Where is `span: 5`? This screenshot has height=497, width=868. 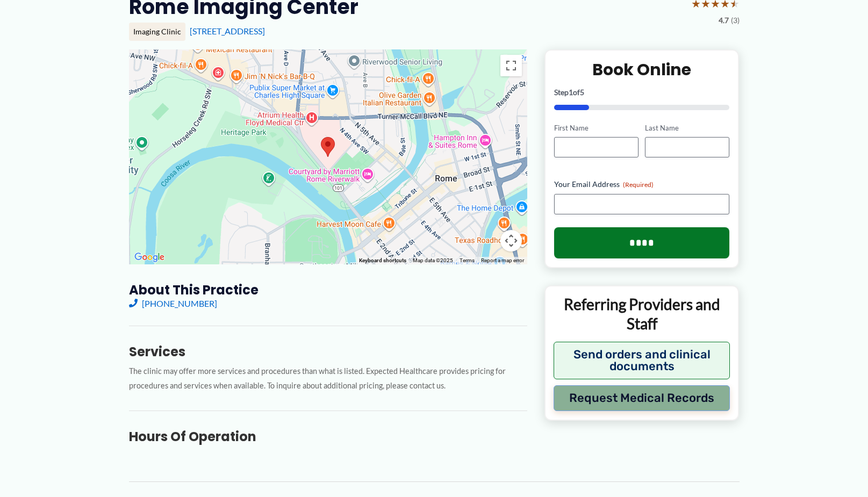 span: 5 is located at coordinates (582, 92).